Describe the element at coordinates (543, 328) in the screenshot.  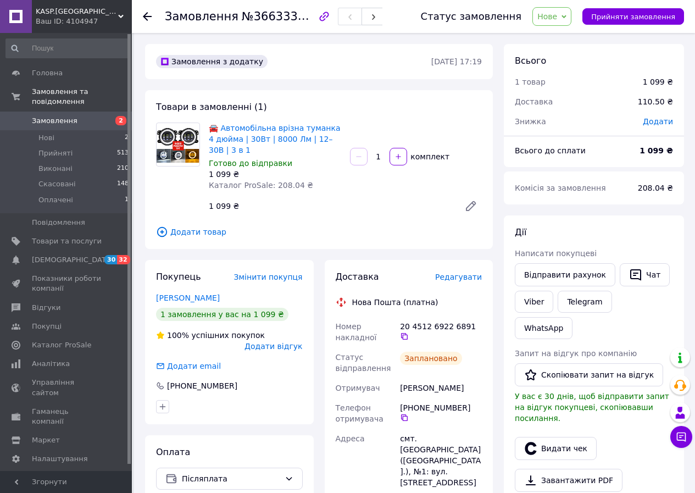
I see `a: WhatsApp` at that location.